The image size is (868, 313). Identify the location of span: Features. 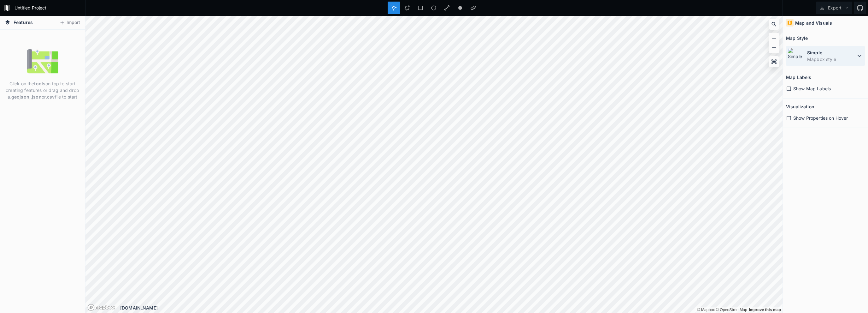
(23, 22).